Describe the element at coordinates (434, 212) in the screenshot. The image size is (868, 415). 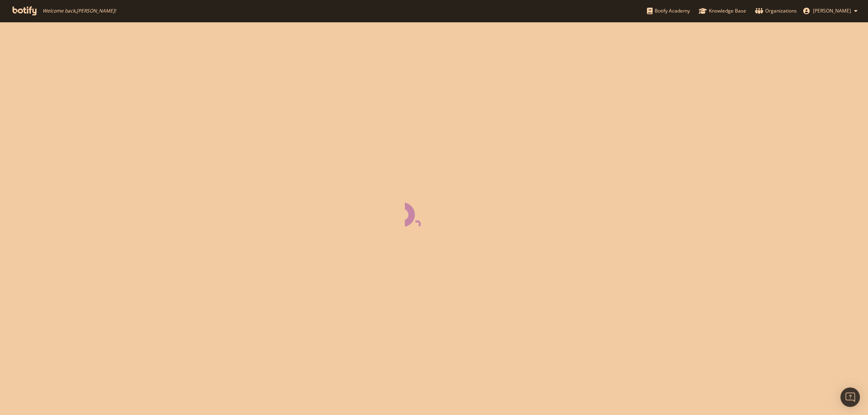
I see `div: animation` at that location.